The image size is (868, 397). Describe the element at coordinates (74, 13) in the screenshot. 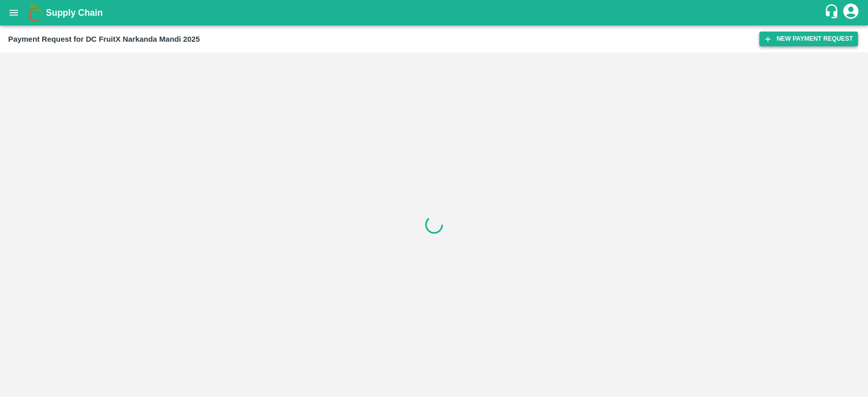

I see `b: Supply Chain` at that location.